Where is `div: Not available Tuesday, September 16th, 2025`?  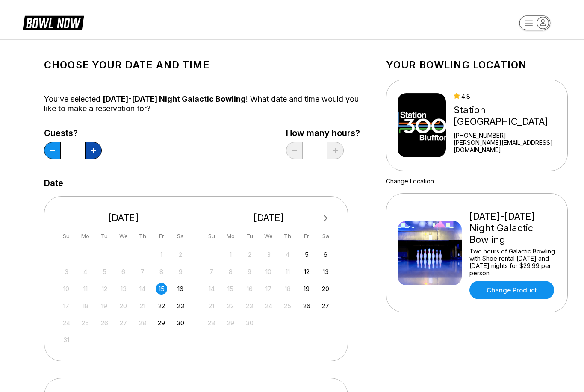 div: Not available Tuesday, September 16th, 2025 is located at coordinates (249, 288).